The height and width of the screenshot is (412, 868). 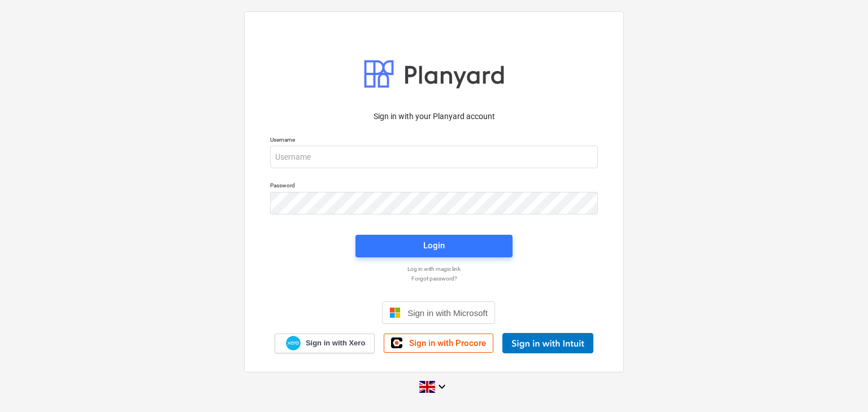 What do you see at coordinates (439, 344) in the screenshot?
I see `a: Sign in with Procore` at bounding box center [439, 344].